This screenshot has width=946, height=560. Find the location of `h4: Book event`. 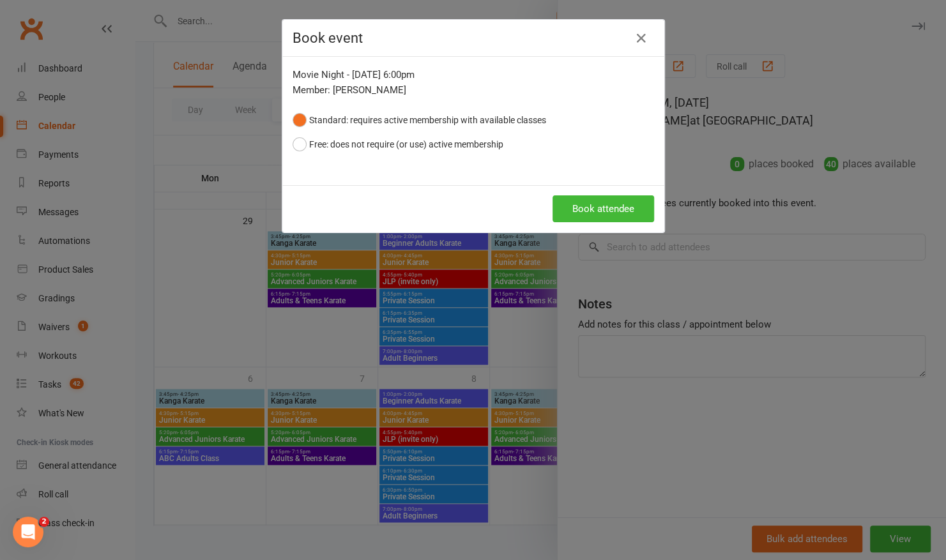

h4: Book event is located at coordinates (473, 38).